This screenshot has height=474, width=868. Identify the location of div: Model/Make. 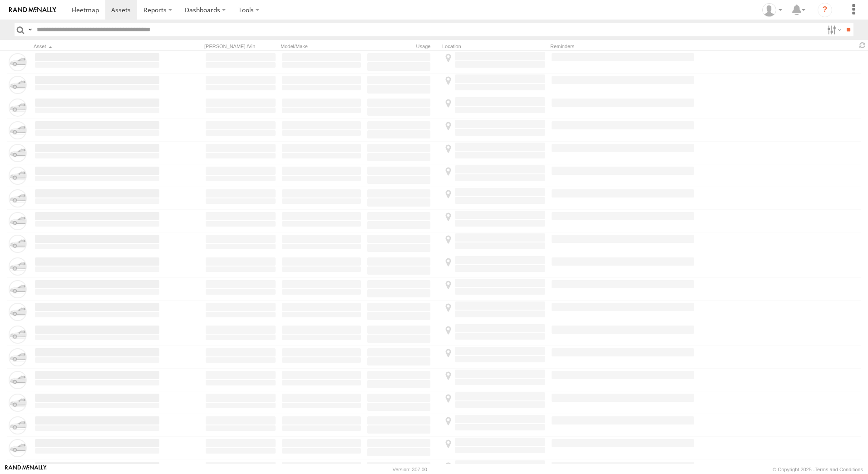
(321, 46).